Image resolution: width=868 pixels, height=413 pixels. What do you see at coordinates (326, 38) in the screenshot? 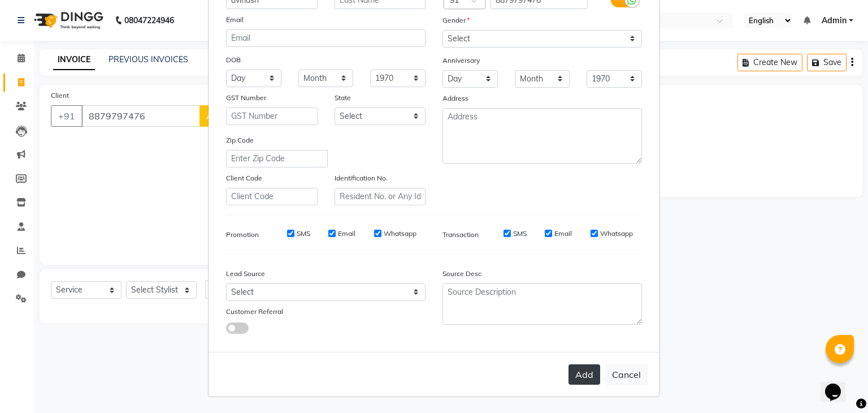
I see `input: Email` at bounding box center [326, 38].